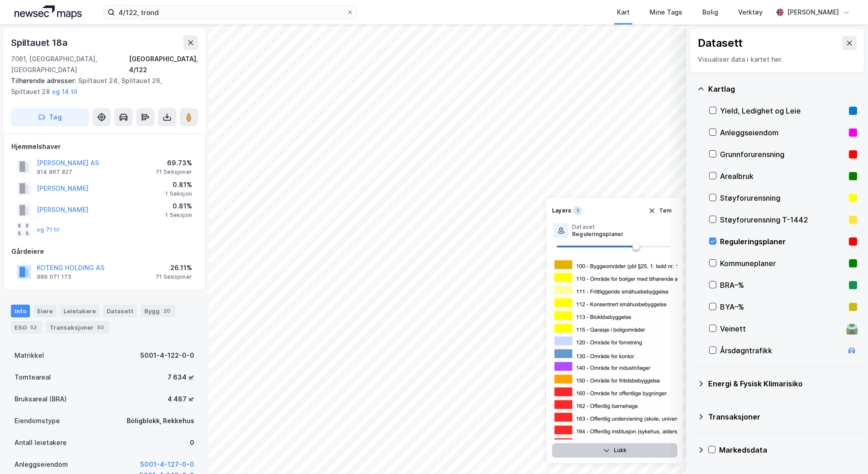 The image size is (868, 474). I want to click on div: 50, so click(100, 327).